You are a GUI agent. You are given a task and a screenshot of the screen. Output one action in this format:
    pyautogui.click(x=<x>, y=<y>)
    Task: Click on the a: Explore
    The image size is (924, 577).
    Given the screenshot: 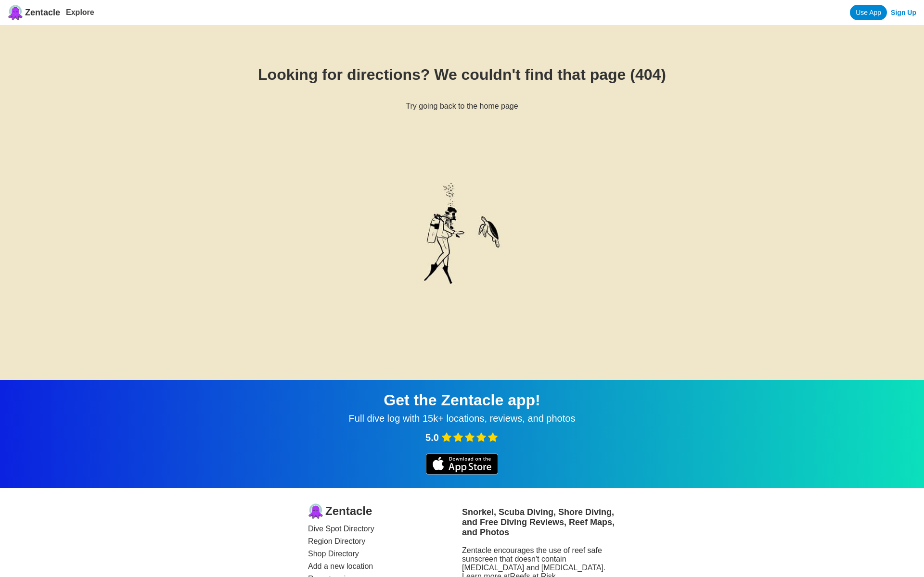 What is the action you would take?
    pyautogui.click(x=80, y=12)
    